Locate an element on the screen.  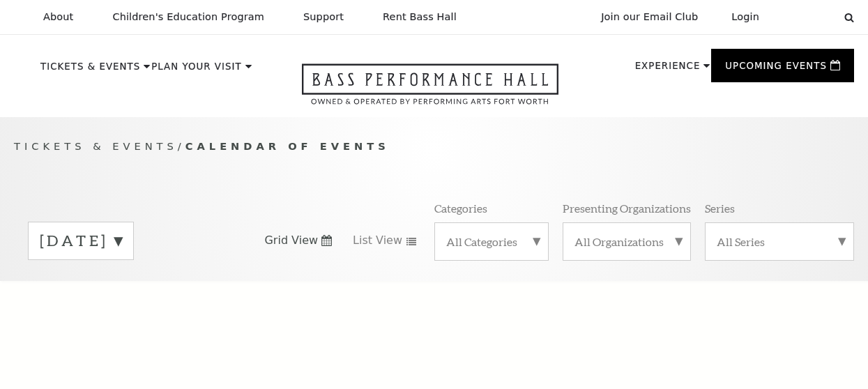
span: Calendar of Events is located at coordinates (288, 146).